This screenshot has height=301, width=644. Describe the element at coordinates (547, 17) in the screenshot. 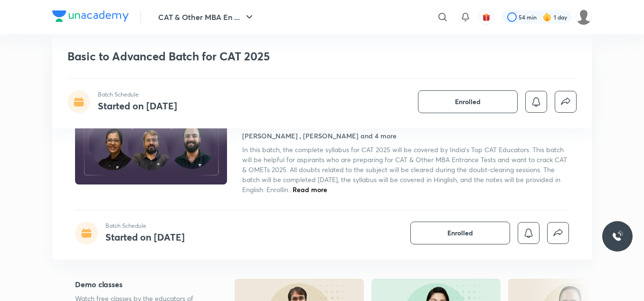

I see `img: streak` at that location.